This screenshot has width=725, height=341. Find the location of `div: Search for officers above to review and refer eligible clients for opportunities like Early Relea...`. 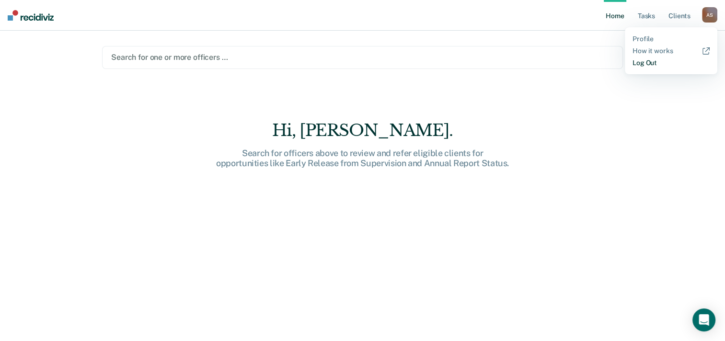

div: Search for officers above to review and refer eligible clients for opportunities like Early Relea... is located at coordinates (363, 158).